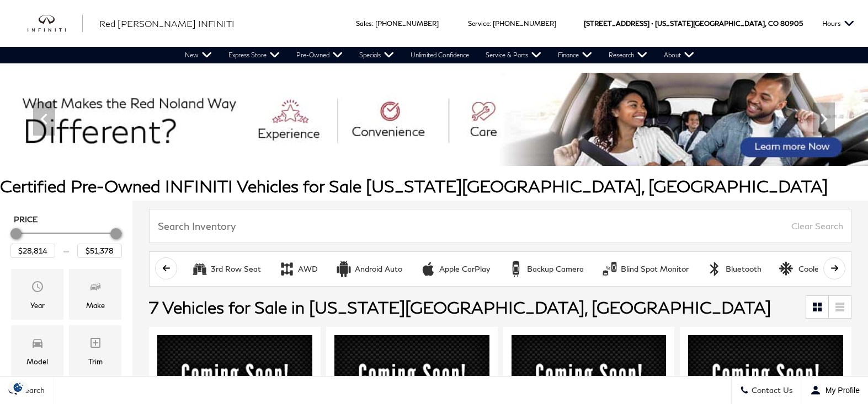 The width and height of the screenshot is (868, 404). I want to click on span: Model, so click(37, 344).